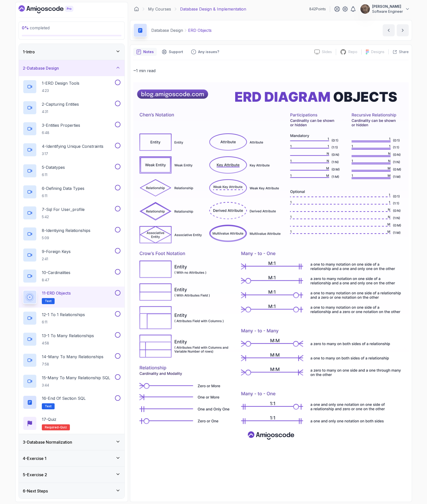 Image resolution: width=427 pixels, height=504 pixels. What do you see at coordinates (60, 90) in the screenshot?
I see `p: 4:23` at bounding box center [60, 90].